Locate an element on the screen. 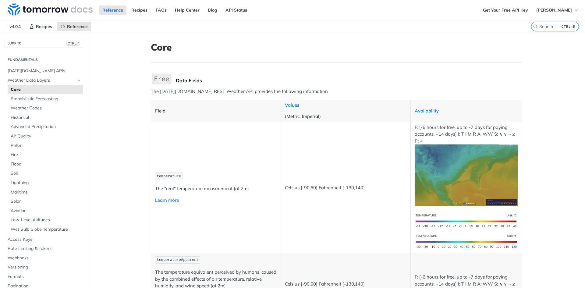 Image resolution: width=585 pixels, height=288 pixels. a: Weather Data LayersHide subpages for Weather Data Layers is located at coordinates (44, 80).